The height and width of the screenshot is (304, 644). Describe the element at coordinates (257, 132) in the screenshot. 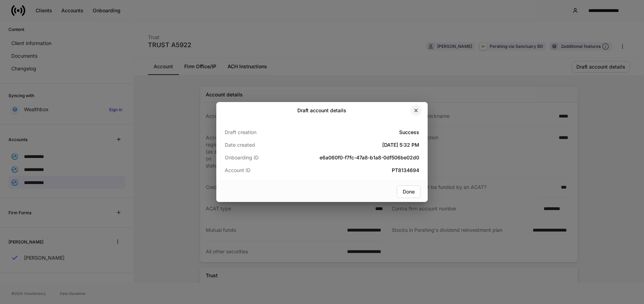

I see `p: Draft creation` at that location.